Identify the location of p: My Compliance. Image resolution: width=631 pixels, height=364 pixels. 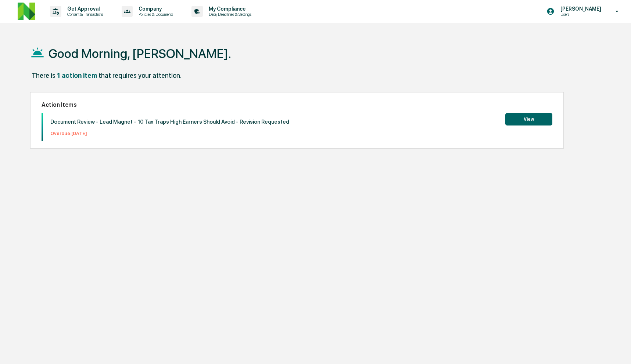
(229, 9).